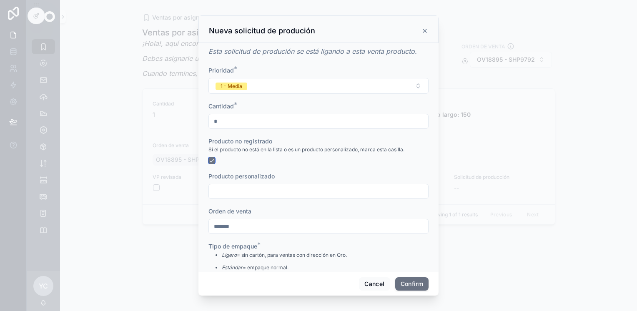 The height and width of the screenshot is (311, 637). What do you see at coordinates (306, 150) in the screenshot?
I see `span: Si el producto no está en la lista o es un producto personalizado, marca esta casilla.` at bounding box center [306, 150].